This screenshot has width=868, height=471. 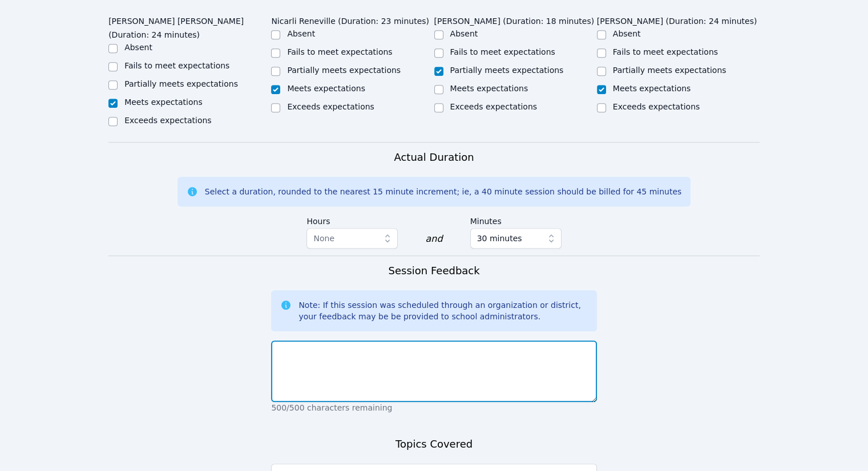 I want to click on button: 30 minutes, so click(x=516, y=238).